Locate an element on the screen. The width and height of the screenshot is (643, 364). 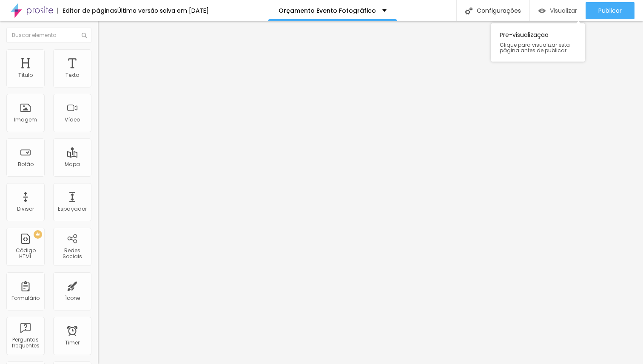
div: Título is located at coordinates (26, 75).